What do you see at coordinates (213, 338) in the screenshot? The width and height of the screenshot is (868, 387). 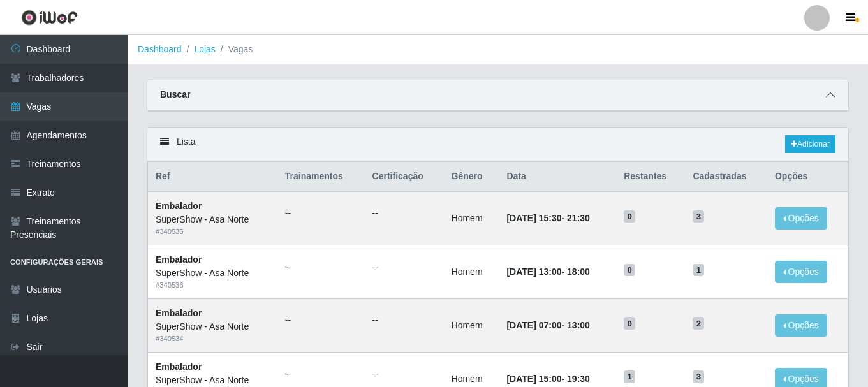 I see `div: # 340534` at bounding box center [213, 338].